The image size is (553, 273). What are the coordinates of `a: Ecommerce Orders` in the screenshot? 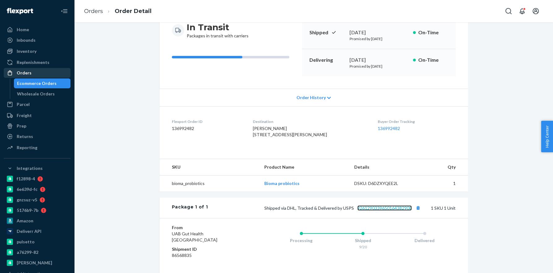 It's located at (42, 84).